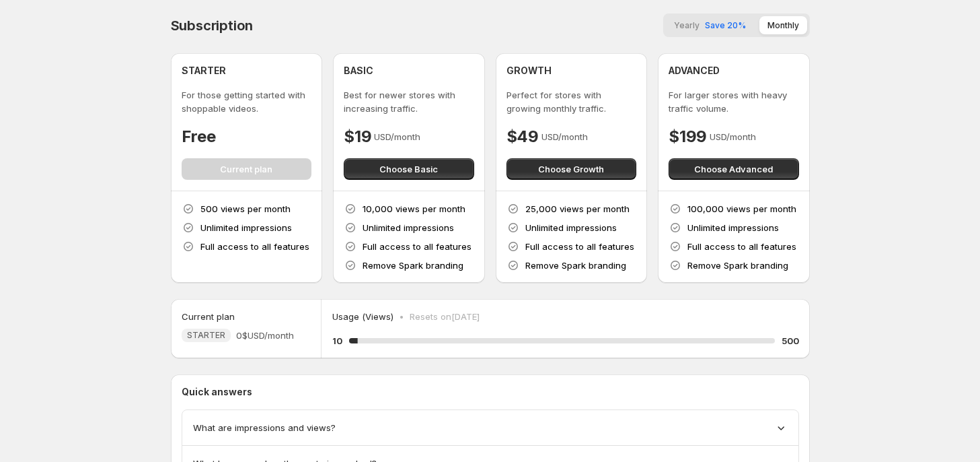 This screenshot has width=980, height=462. I want to click on h4: $19, so click(357, 136).